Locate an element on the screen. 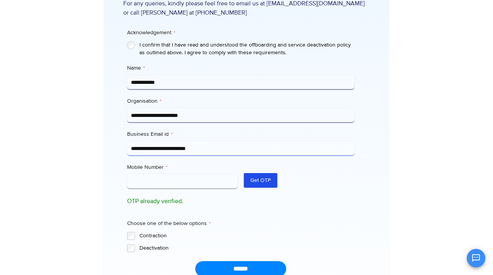  p: OTP already verified. is located at coordinates (182, 201).